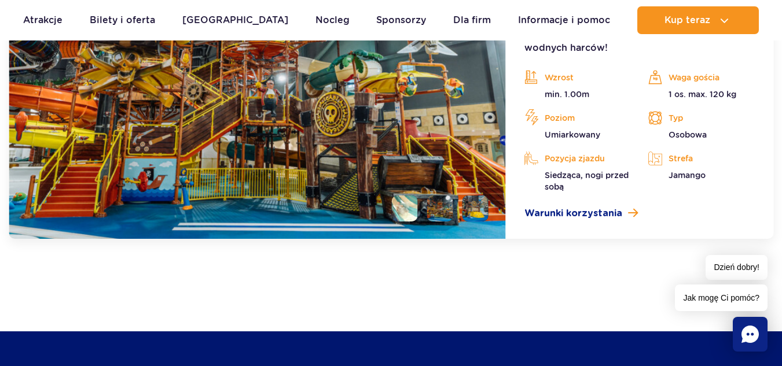 This screenshot has height=366, width=782. Describe the element at coordinates (578, 78) in the screenshot. I see `p: Wzrost` at that location.